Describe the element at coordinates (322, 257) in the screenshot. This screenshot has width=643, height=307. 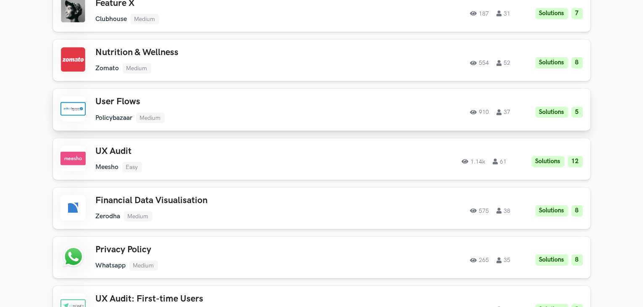
I see `a: Privacy Policy Whatsapp Medium 265 35 Solutions 8` at that location.